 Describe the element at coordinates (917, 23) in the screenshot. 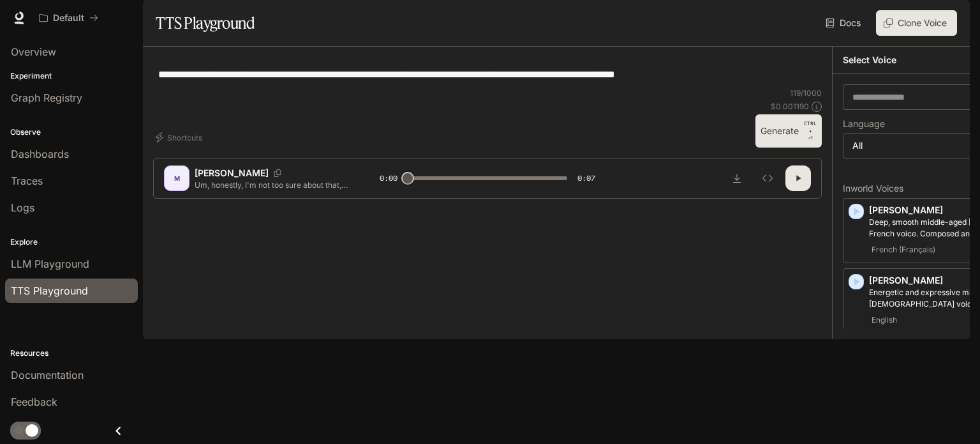

I see `button: Clone Voice` at that location.